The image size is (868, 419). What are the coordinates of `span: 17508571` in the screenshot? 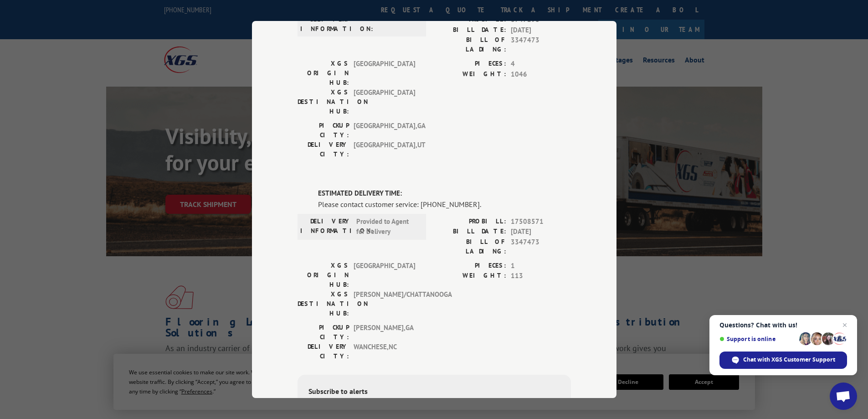 It's located at (541, 222).